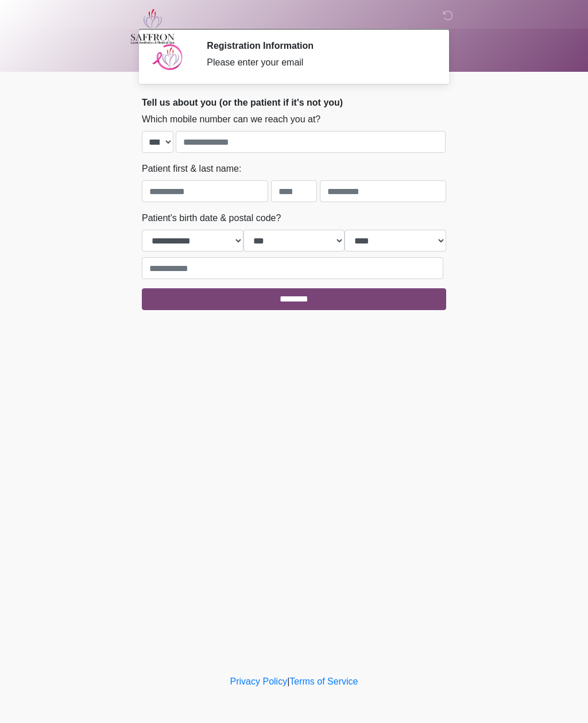 The height and width of the screenshot is (723, 588). I want to click on a: Terms of Service, so click(323, 681).